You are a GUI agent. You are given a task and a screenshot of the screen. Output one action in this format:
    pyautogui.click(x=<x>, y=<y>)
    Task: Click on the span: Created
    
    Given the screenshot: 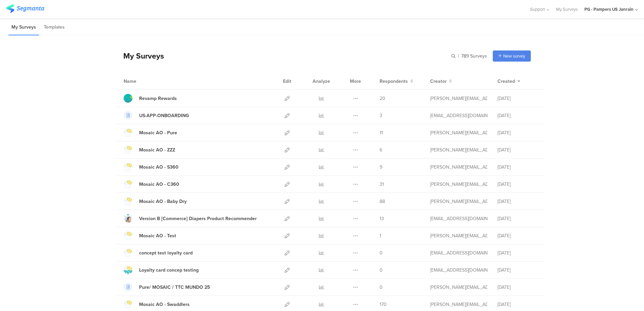 What is the action you would take?
    pyautogui.click(x=506, y=81)
    